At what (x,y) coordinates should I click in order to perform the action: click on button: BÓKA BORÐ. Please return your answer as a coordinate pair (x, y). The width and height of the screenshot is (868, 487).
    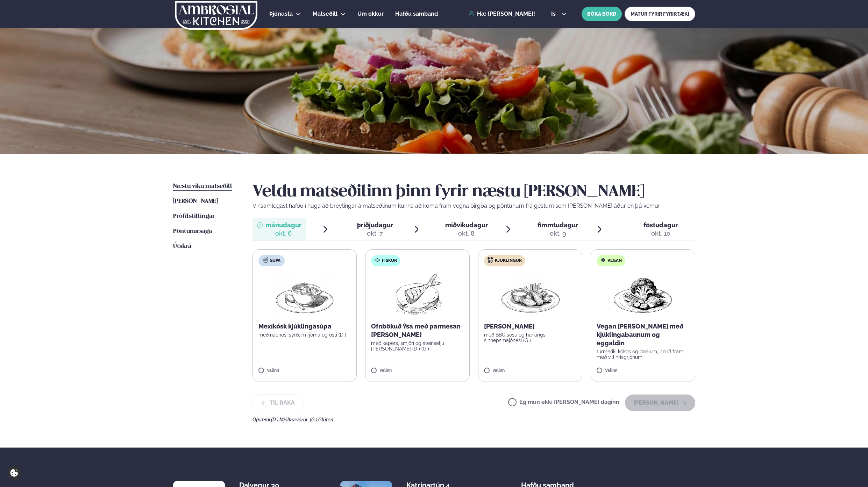
    Looking at the image, I should click on (602, 14).